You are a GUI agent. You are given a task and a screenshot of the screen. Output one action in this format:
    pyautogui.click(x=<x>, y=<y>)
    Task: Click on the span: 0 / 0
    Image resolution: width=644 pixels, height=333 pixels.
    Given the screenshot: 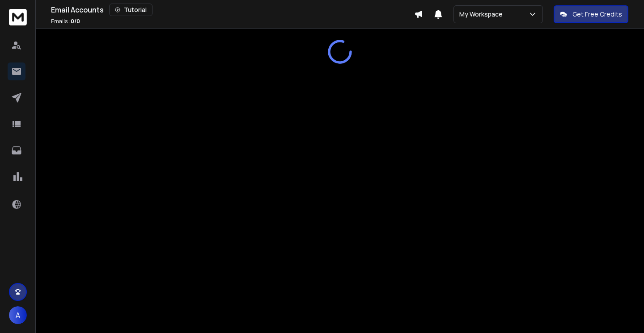 What is the action you would take?
    pyautogui.click(x=75, y=21)
    